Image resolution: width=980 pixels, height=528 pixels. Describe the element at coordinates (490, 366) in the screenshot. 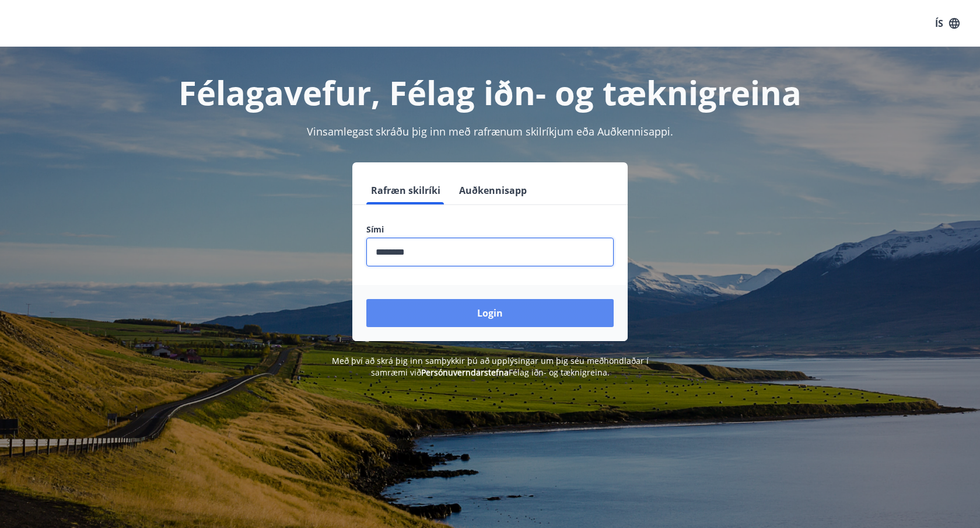

I see `span: Með því að skrá þig inn samþykkir þú að upplýsingar um þig séu meðhöndlaðar í samræmi við Félag i...` at that location.